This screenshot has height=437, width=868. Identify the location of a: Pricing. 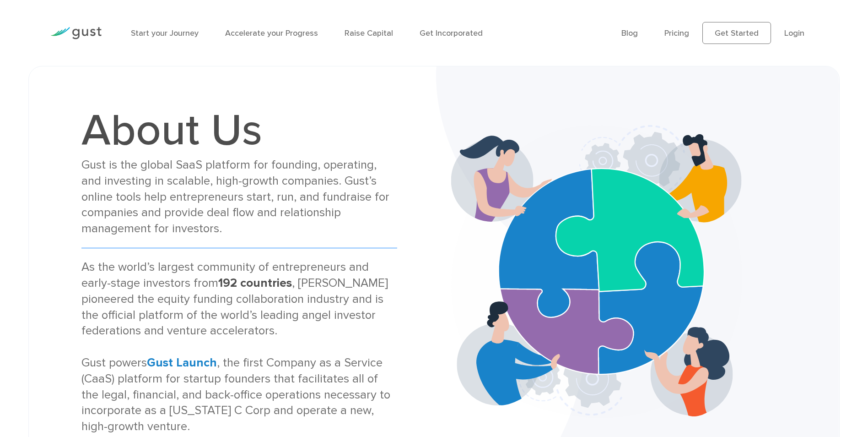
(677, 33).